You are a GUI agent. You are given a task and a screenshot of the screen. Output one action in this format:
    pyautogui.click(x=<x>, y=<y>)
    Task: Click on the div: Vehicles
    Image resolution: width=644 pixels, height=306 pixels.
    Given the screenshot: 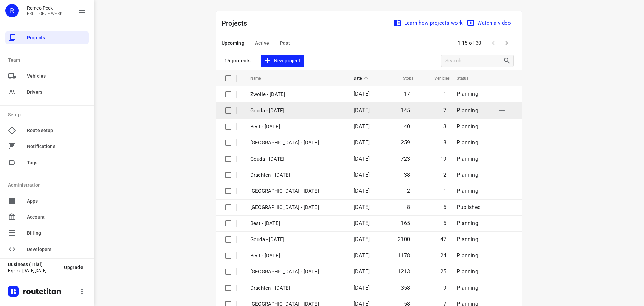 What is the action you would take?
    pyautogui.click(x=47, y=76)
    